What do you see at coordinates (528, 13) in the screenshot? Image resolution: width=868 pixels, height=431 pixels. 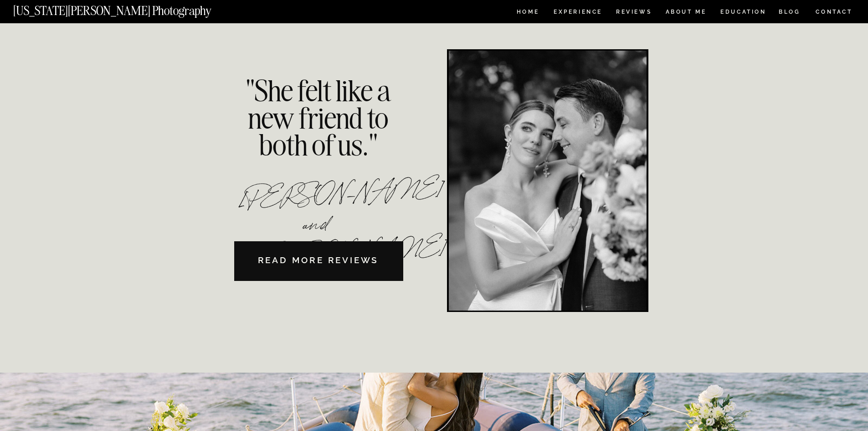 I see `nav: HOME` at bounding box center [528, 13].